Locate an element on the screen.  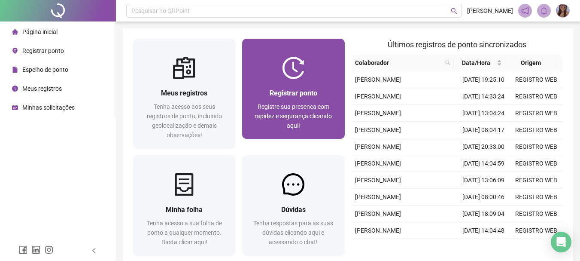
span: Últimos registros de ponto sincronizados is located at coordinates (457, 44).